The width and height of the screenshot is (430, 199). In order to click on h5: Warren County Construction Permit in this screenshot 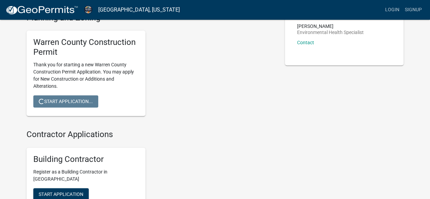, I will do `click(86, 47)`.